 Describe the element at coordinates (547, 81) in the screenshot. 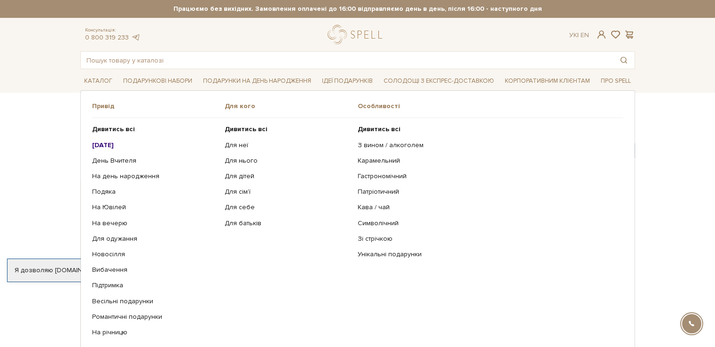

I see `a: Корпоративним клієнтам` at that location.